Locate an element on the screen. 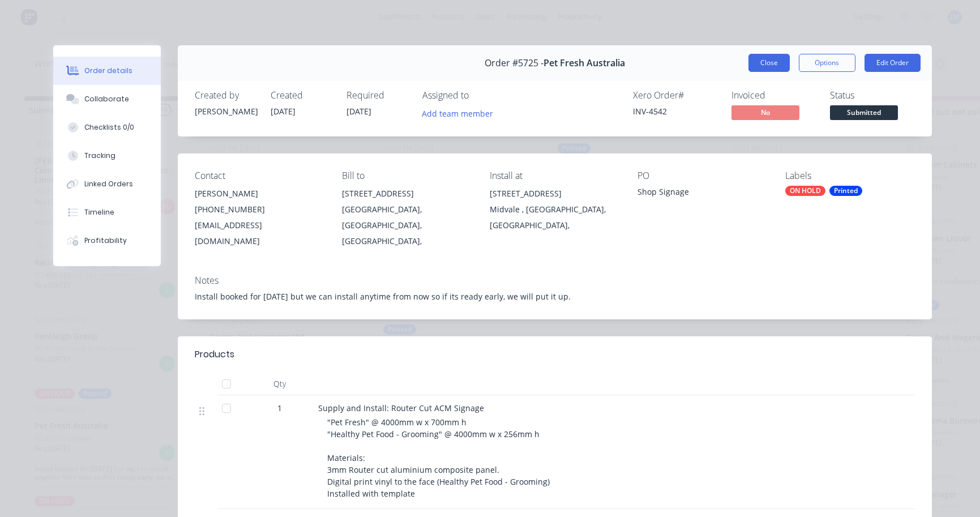  div: Profitability is located at coordinates (105, 241).